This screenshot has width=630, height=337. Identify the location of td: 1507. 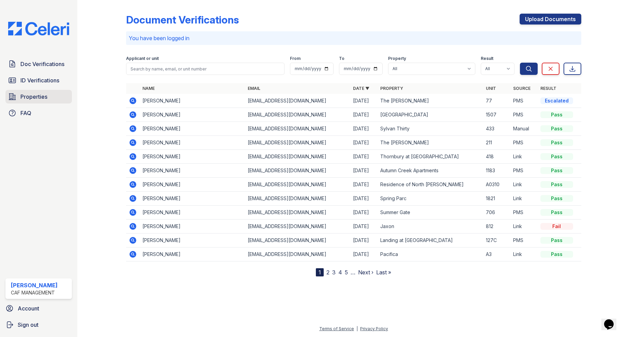
(496, 115).